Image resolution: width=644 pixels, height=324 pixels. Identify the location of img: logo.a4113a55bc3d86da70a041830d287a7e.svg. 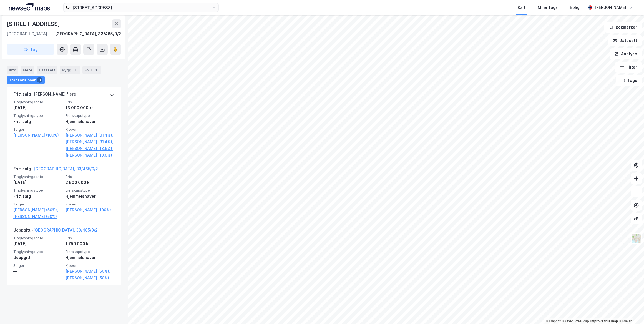
(30, 7).